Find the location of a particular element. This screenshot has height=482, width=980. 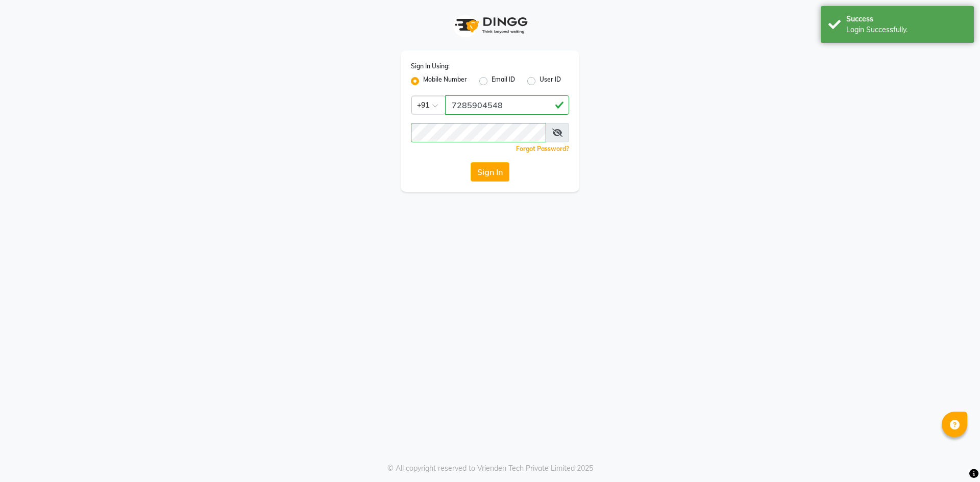

img: logo1.svg is located at coordinates (490, 25).